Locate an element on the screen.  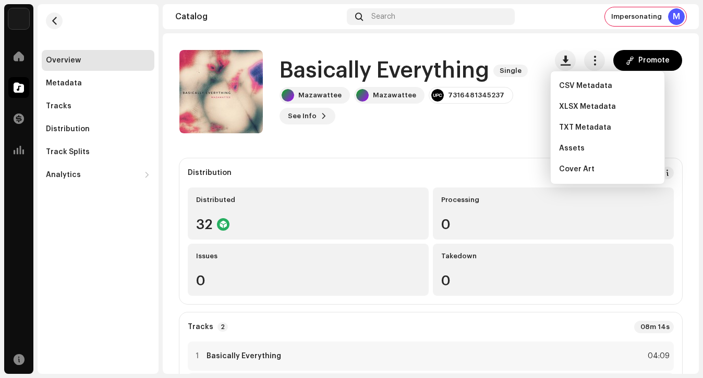
span: CSV Metadata is located at coordinates (585, 86).